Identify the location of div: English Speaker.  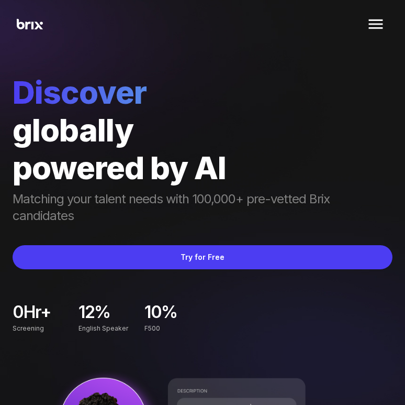
(107, 328).